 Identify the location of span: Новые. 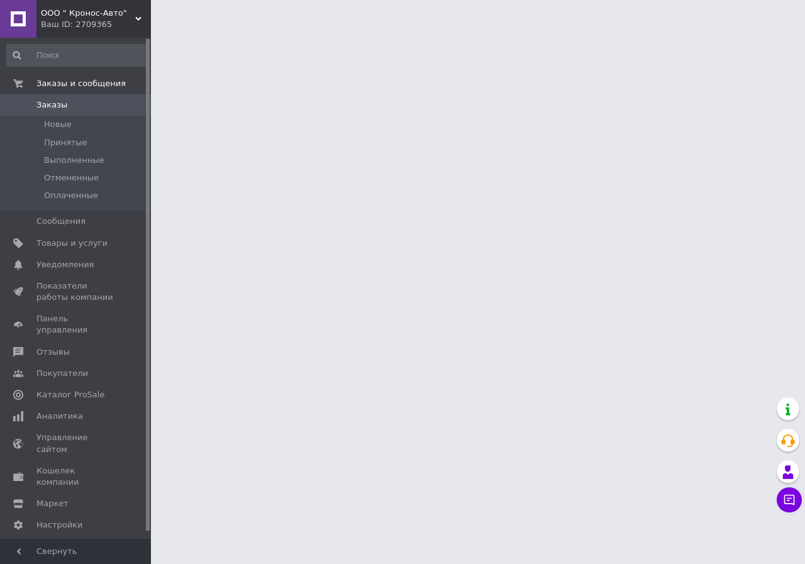
(58, 125).